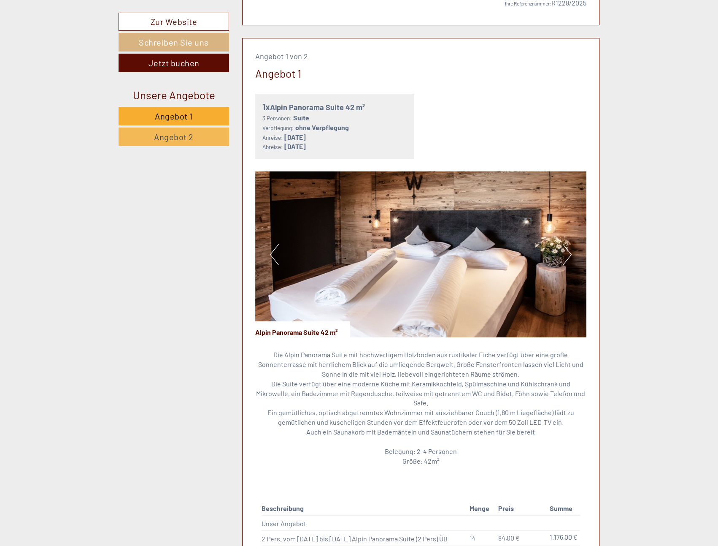 This screenshot has height=546, width=718. I want to click on span: Angebot 1 von 2, so click(281, 56).